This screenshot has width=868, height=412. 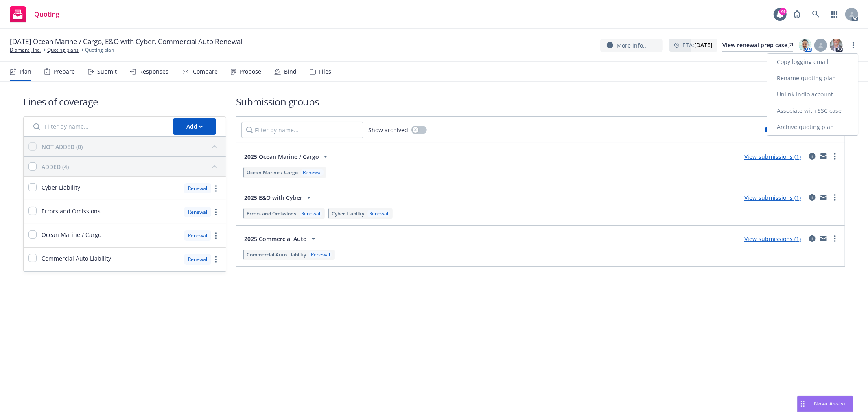 What do you see at coordinates (388, 130) in the screenshot?
I see `span: Show archived` at bounding box center [388, 130].